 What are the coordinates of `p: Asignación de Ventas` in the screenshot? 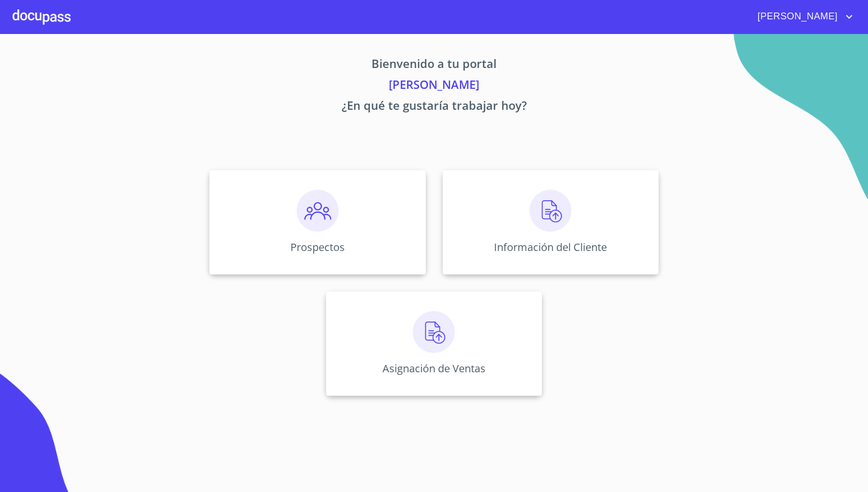 It's located at (434, 368).